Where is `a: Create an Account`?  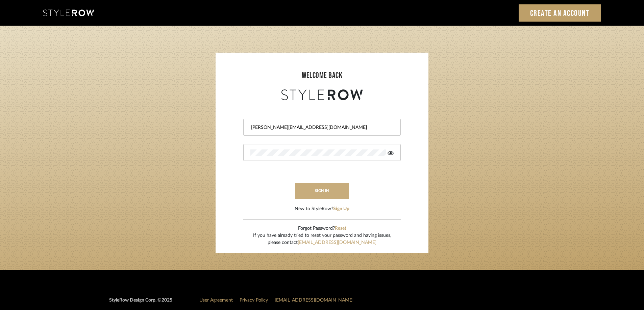 a: Create an Account is located at coordinates (560, 13).